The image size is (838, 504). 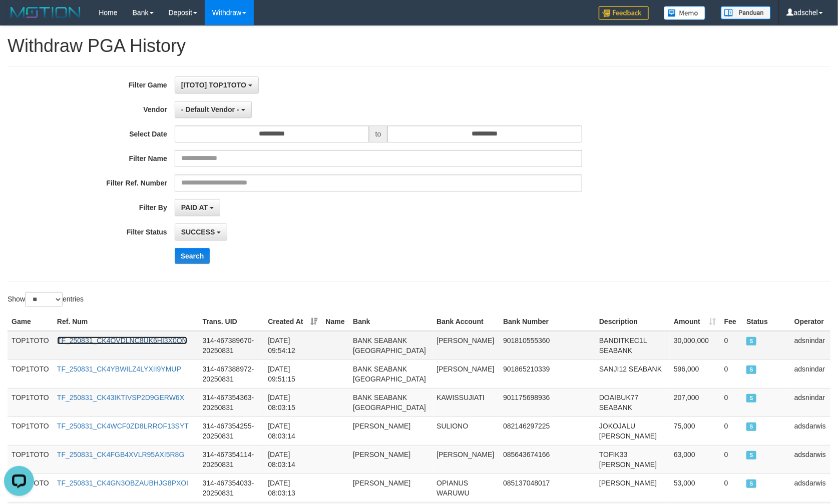 What do you see at coordinates (465, 488) in the screenshot?
I see `td: OPIANUS WARUWU` at bounding box center [465, 488].